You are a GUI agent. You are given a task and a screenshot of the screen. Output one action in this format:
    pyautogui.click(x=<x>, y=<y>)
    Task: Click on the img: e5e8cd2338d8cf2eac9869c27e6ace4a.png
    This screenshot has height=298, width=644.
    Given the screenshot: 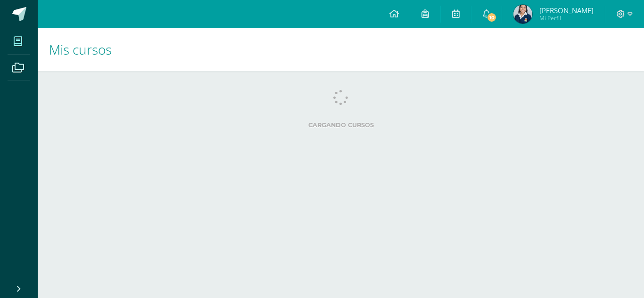 What is the action you would take?
    pyautogui.click(x=523, y=14)
    